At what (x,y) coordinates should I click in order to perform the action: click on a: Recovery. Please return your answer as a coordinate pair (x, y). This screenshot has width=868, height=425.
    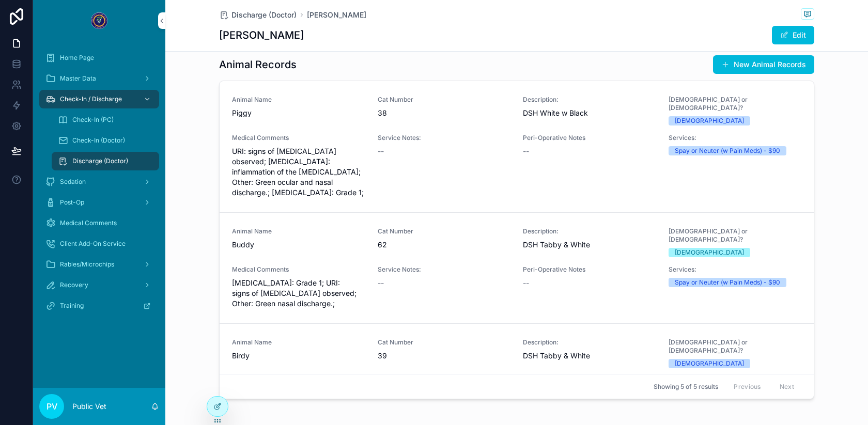
    Looking at the image, I should click on (99, 285).